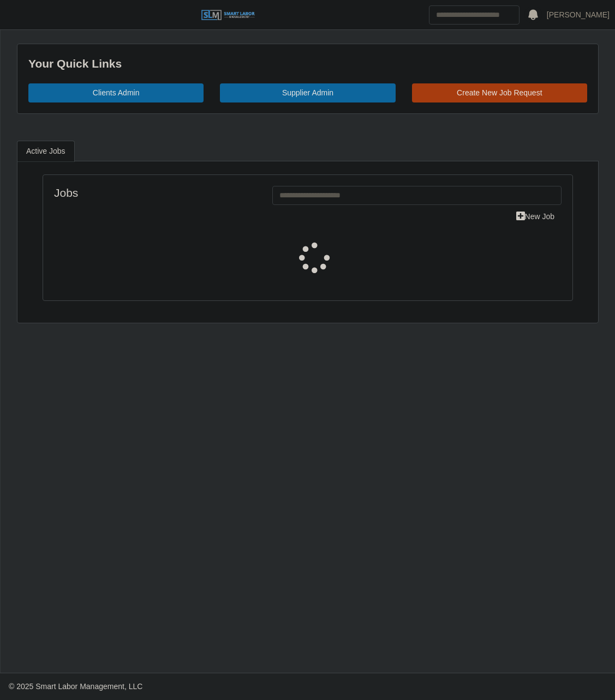 This screenshot has height=700, width=615. I want to click on a: Clients Admin, so click(116, 92).